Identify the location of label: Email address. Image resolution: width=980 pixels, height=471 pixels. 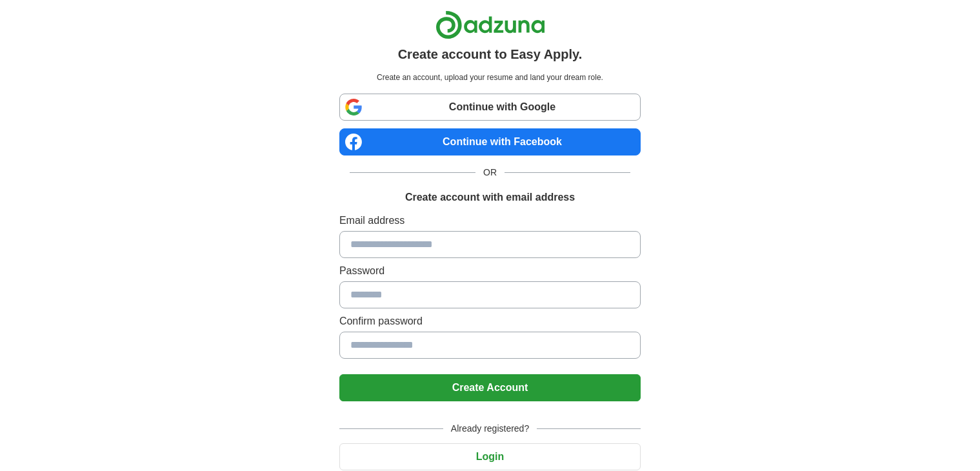
(490, 220).